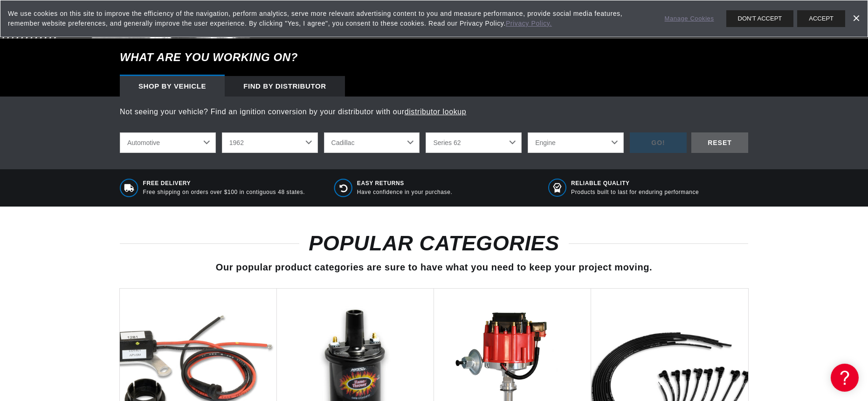  What do you see at coordinates (172, 86) in the screenshot?
I see `div: Shop by vehicle` at bounding box center [172, 86].